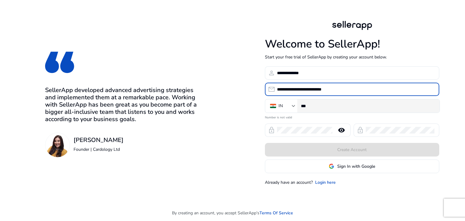 Image resolution: width=465 pixels, height=221 pixels. Describe the element at coordinates (276, 213) in the screenshot. I see `a: Terms Of Service` at that location.